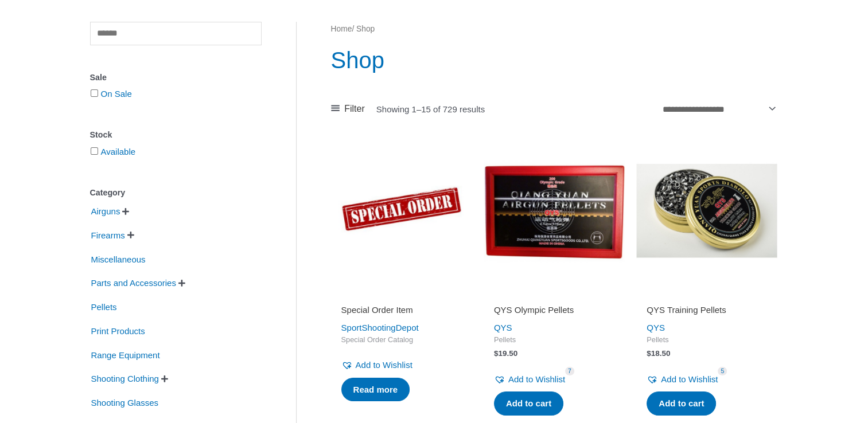 The width and height of the screenshot is (868, 423). I want to click on a: Print Products, so click(118, 330).